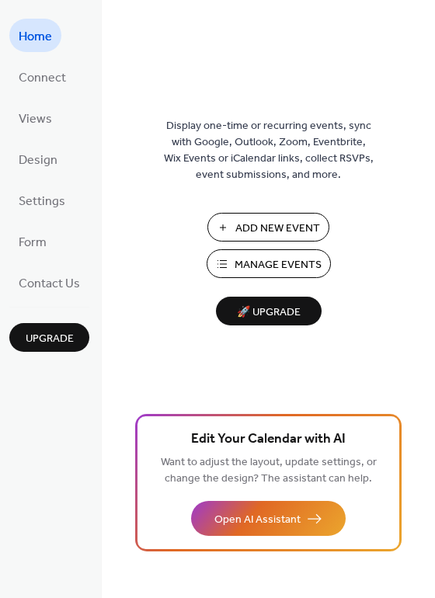 The height and width of the screenshot is (598, 435). What do you see at coordinates (278, 265) in the screenshot?
I see `span: Manage Events` at bounding box center [278, 265].